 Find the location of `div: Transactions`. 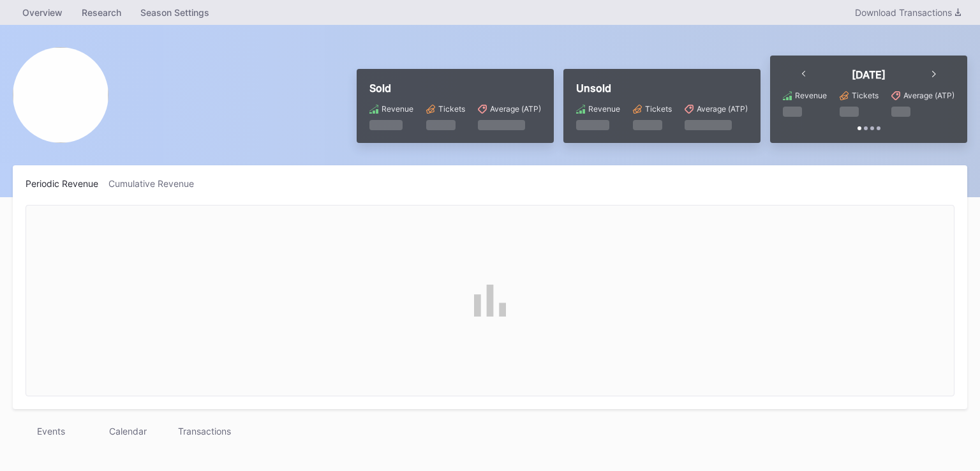

div: Transactions is located at coordinates (204, 431).